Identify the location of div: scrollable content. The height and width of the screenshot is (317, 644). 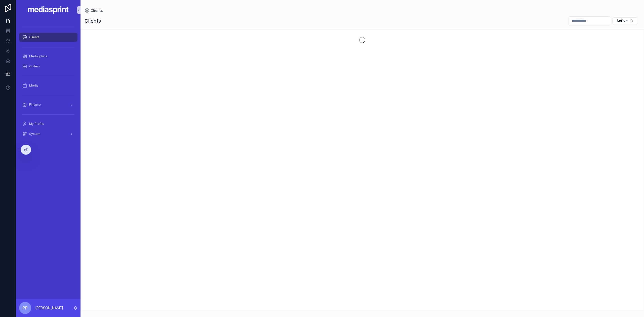
(49, 83).